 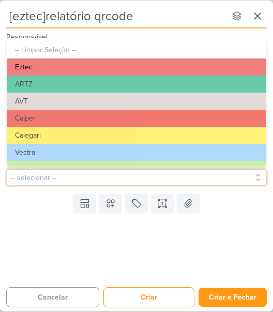 I want to click on button: ARTZ, so click(x=137, y=84).